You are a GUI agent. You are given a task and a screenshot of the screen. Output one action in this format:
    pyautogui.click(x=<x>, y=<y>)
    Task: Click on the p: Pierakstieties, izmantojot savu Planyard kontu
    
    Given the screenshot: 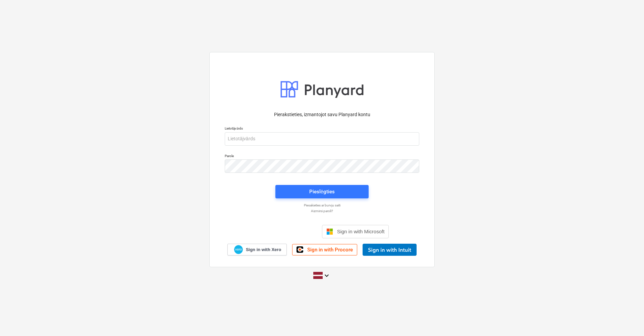 What is the action you would take?
    pyautogui.click(x=322, y=114)
    